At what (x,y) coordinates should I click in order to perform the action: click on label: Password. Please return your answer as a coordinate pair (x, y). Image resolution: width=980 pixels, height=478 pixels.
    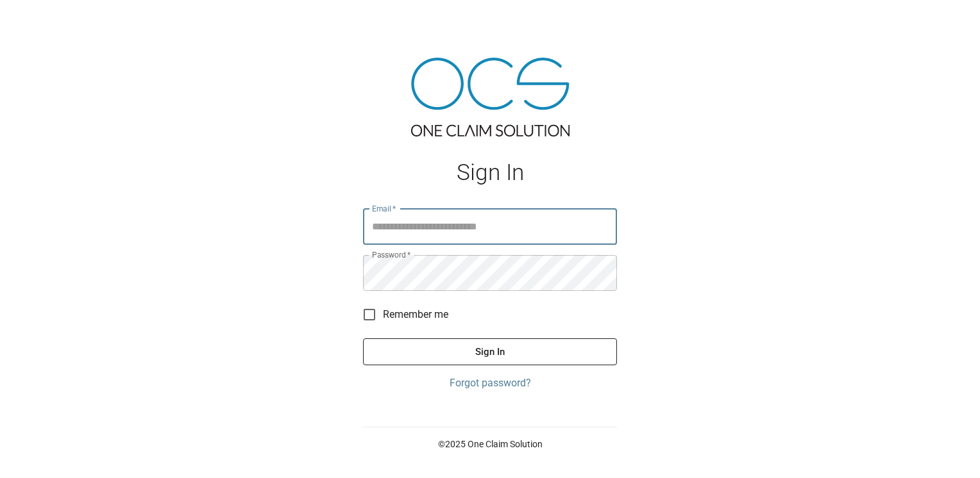
    Looking at the image, I should click on (391, 255).